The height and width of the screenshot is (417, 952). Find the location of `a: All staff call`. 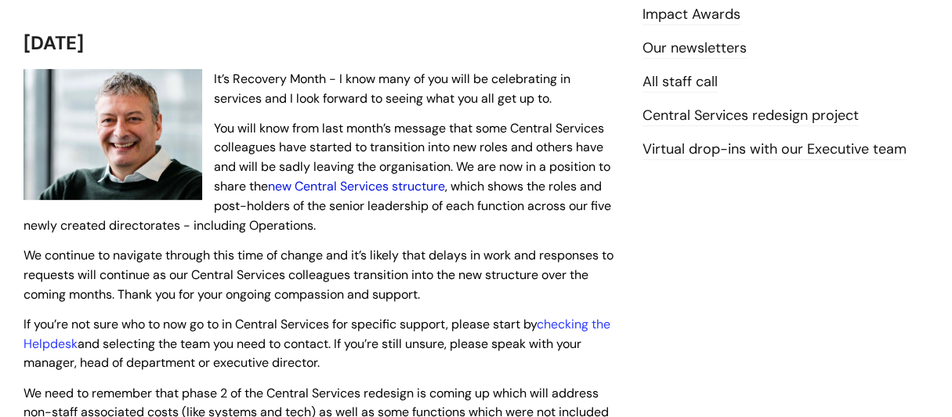

a: All staff call is located at coordinates (680, 82).